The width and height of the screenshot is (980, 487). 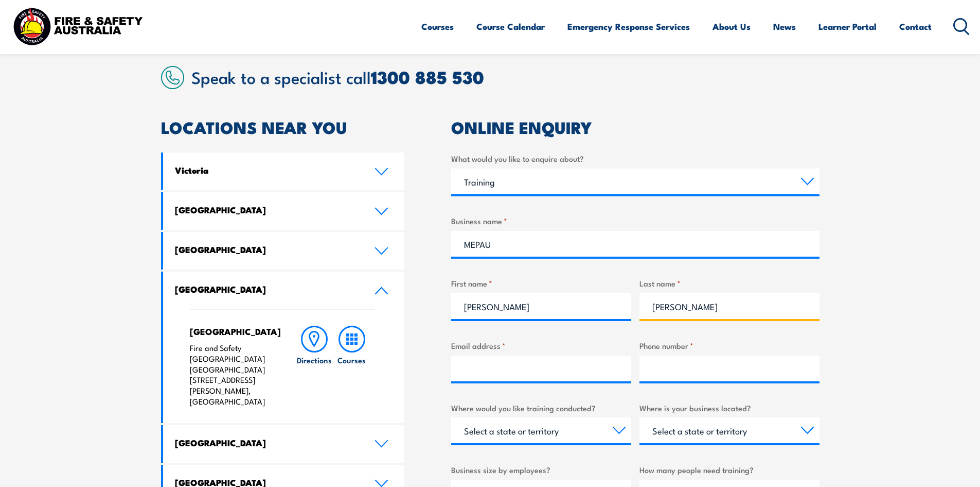 I want to click on label: Where is your business located?, so click(x=730, y=407).